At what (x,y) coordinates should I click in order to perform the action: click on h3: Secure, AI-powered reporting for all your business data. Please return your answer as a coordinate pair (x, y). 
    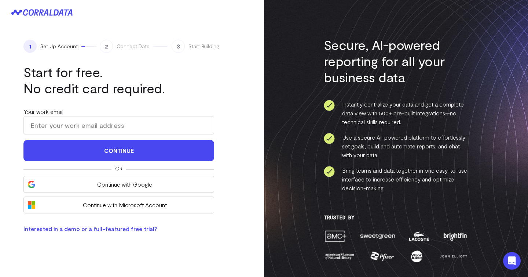
    Looking at the image, I should click on (396, 61).